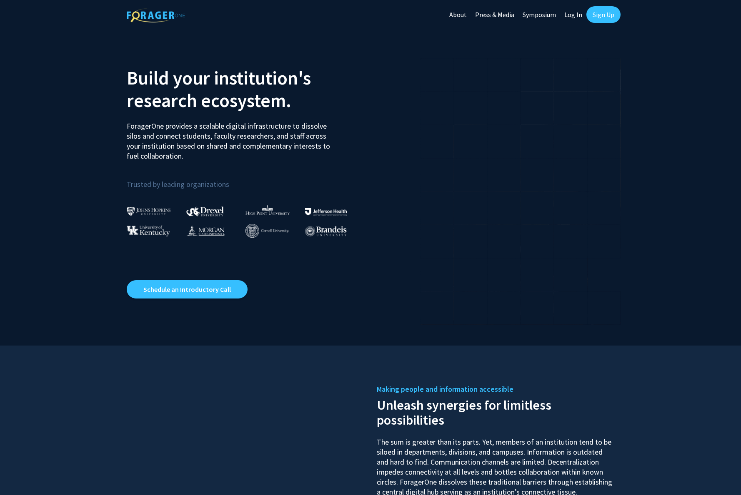 The image size is (741, 495). What do you see at coordinates (603, 15) in the screenshot?
I see `a: Sign Up` at bounding box center [603, 15].